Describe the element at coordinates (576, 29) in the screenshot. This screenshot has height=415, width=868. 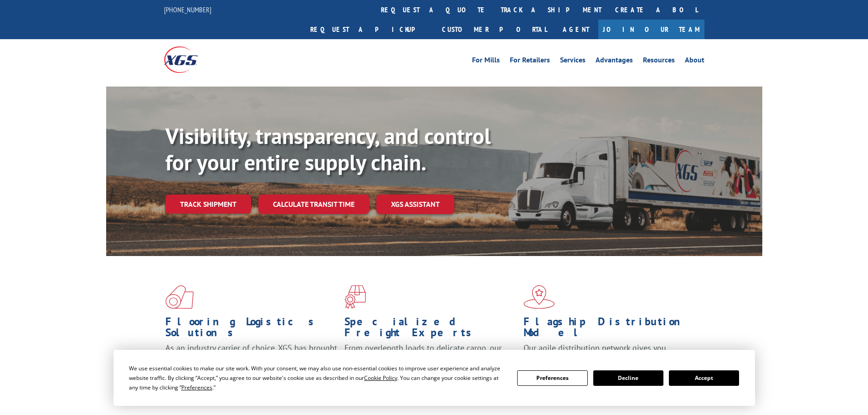
I see `a: Agent` at that location.